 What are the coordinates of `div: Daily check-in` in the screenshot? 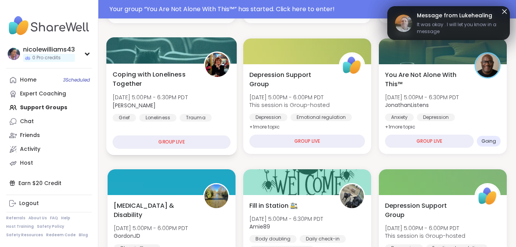 It's located at (323, 239).